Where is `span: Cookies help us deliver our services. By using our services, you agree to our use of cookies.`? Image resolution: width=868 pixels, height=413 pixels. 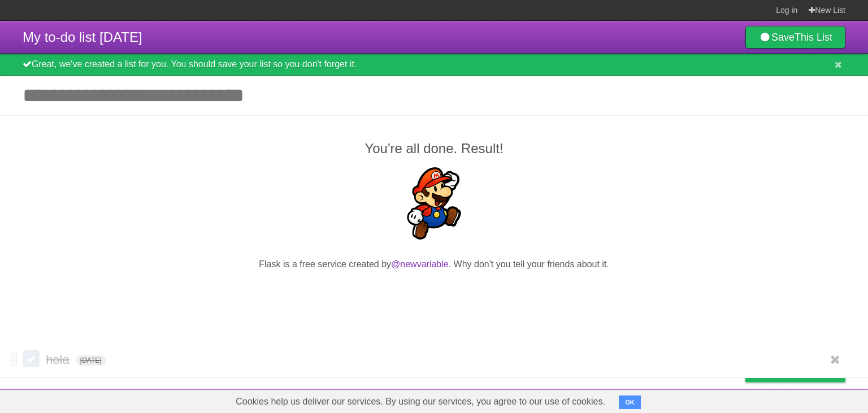
span: Cookies help us deliver our services. By using our services, you agree to our use of cookies. is located at coordinates (420, 402).